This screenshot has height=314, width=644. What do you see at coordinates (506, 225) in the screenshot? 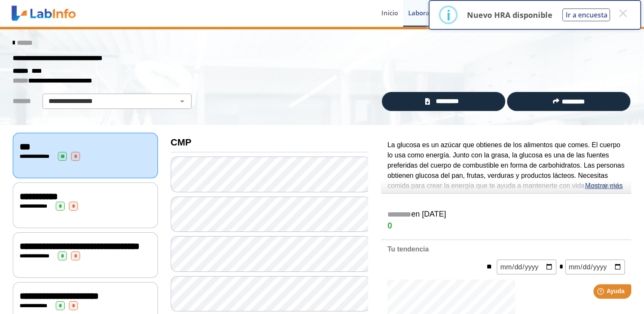
I see `h4: 0` at bounding box center [506, 225].